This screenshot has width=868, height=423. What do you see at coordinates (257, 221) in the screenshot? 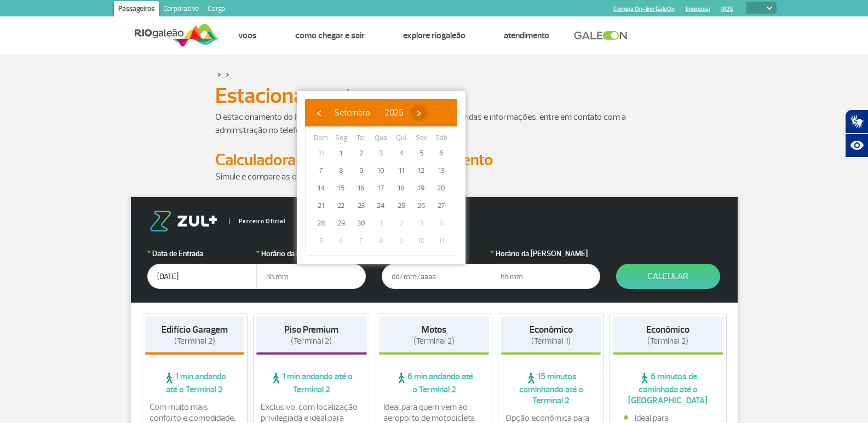
I see `span: Parceiro Oficial` at bounding box center [257, 221].